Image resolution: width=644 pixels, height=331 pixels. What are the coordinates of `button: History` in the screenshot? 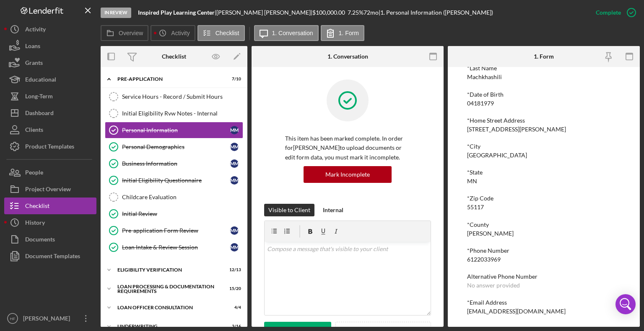 It's located at (50, 223).